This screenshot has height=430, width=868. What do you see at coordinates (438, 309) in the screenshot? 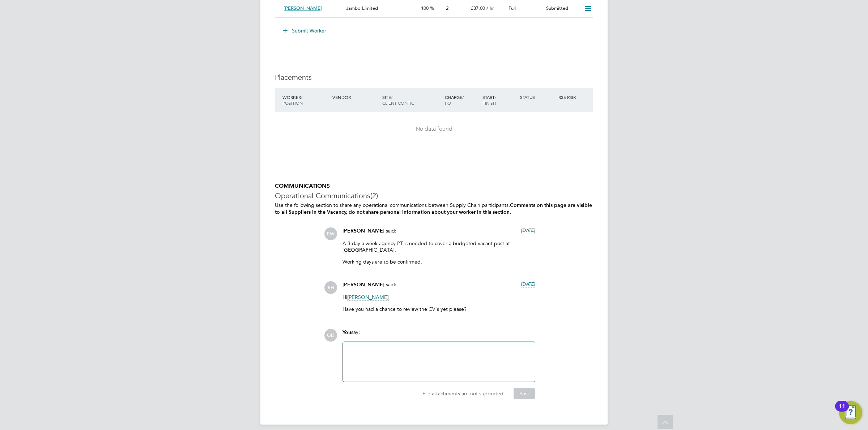
I see `p: Have you had a chance to review the CV's yet please?` at bounding box center [438, 309].